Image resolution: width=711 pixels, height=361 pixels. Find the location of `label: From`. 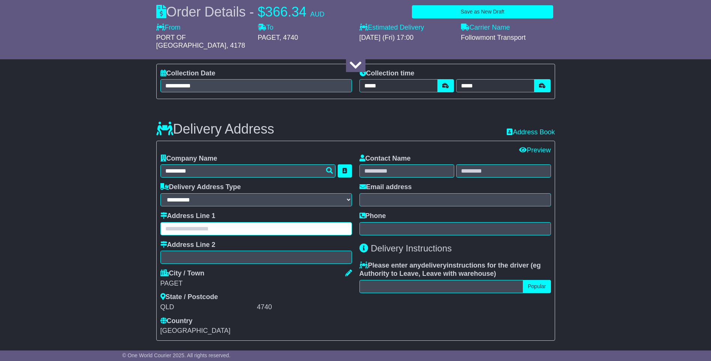

label: From is located at coordinates (168, 28).